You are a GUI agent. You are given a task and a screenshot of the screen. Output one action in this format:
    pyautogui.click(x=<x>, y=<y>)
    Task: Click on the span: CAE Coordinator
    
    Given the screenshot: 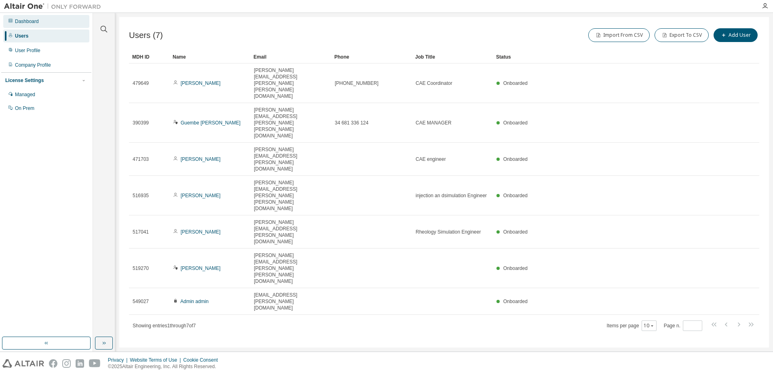 What is the action you would take?
    pyautogui.click(x=434, y=83)
    